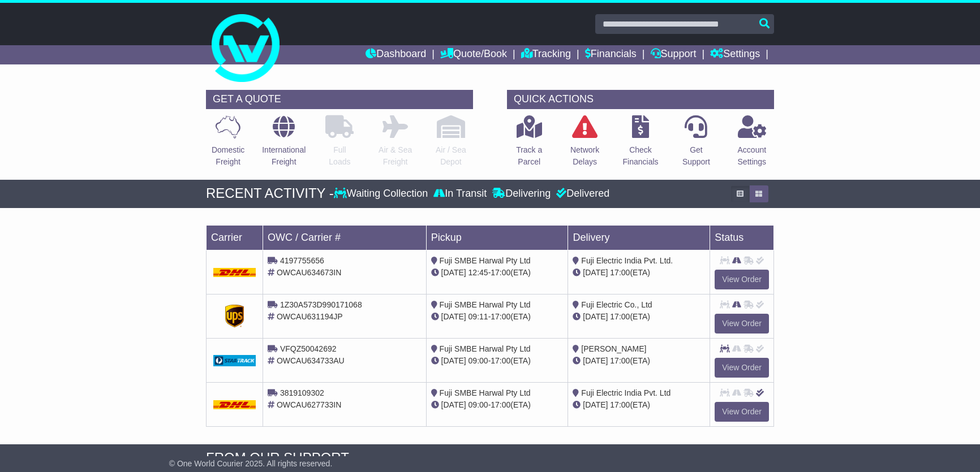  Describe the element at coordinates (641, 100) in the screenshot. I see `div: QUICK ACTIONS` at that location.